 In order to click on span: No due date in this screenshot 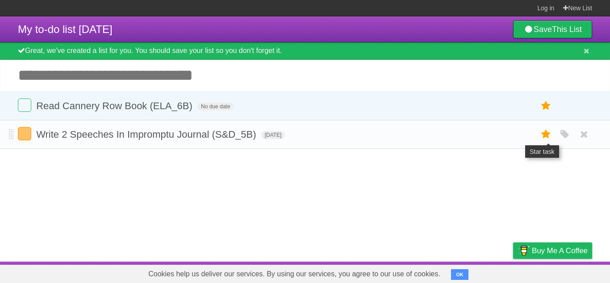, I will do `click(215, 107)`.